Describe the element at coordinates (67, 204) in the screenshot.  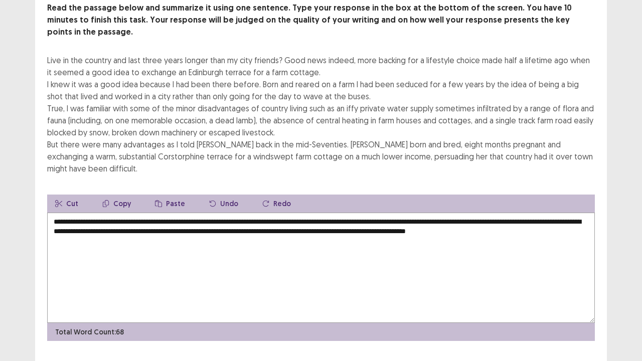
I see `button: Cut` at that location.